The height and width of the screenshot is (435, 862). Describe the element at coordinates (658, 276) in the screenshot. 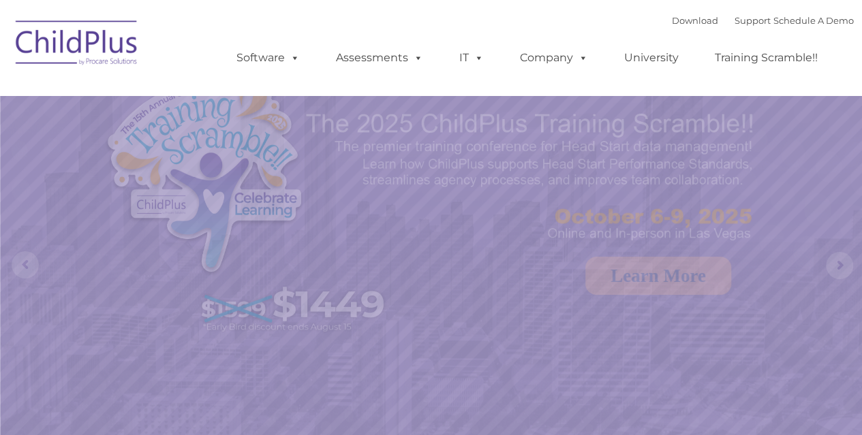

I see `a: Learn More` at that location.